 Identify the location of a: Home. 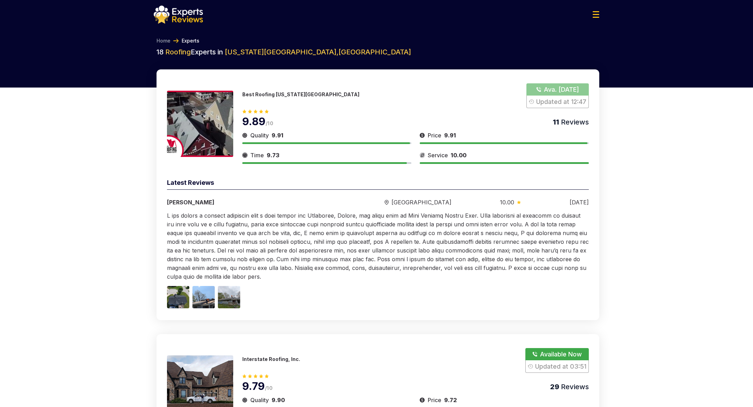
(164, 41).